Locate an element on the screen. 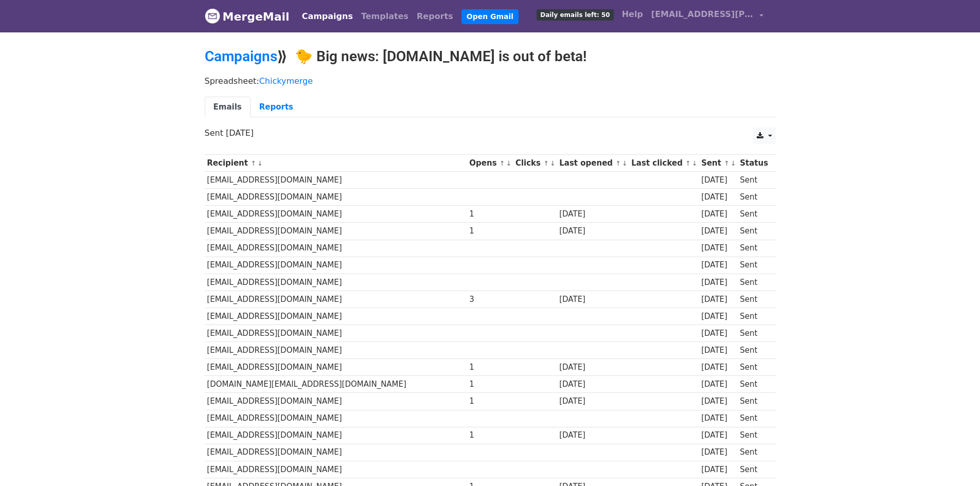  span: Daily emails left: 50 is located at coordinates (575, 15).